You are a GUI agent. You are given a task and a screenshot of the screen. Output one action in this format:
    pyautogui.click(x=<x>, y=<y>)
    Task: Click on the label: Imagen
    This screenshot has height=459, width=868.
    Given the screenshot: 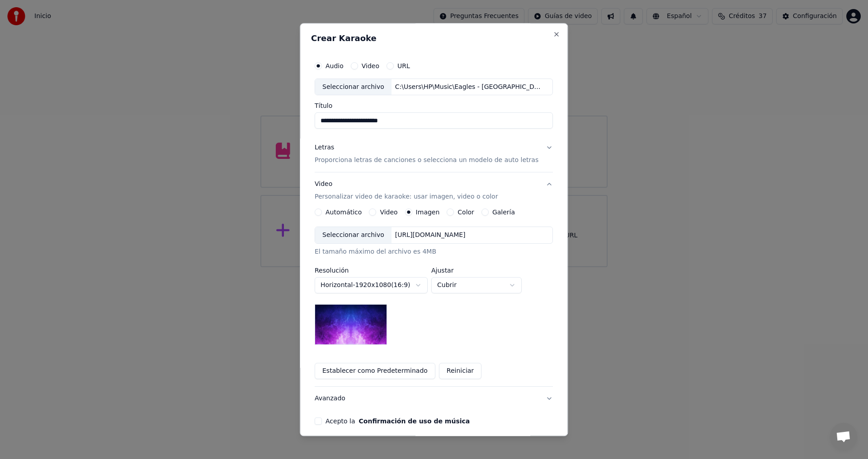 What is the action you would take?
    pyautogui.click(x=428, y=212)
    